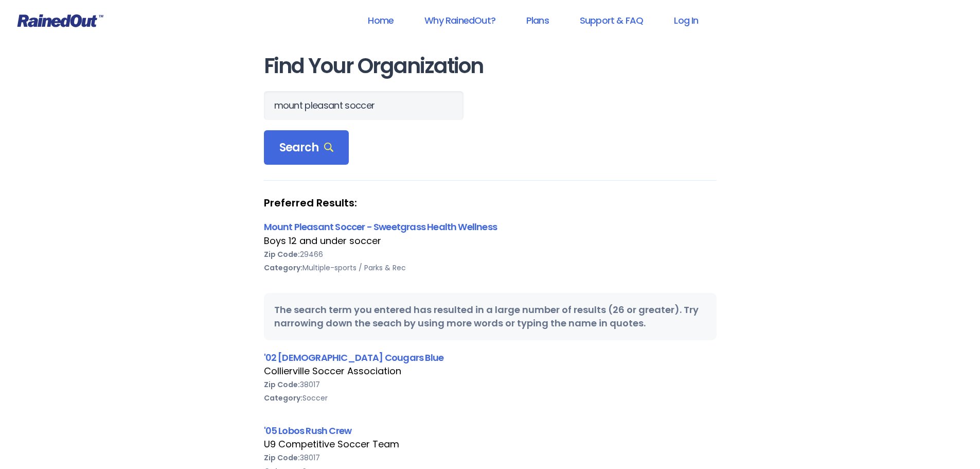 The height and width of the screenshot is (469, 980). Describe the element at coordinates (686, 20) in the screenshot. I see `a: Log In` at that location.